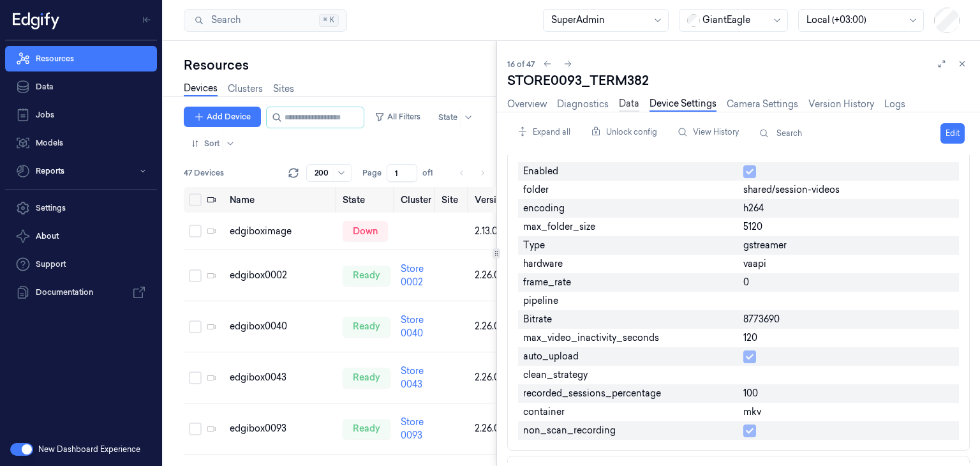  What do you see at coordinates (81, 264) in the screenshot?
I see `a: Support` at bounding box center [81, 264].